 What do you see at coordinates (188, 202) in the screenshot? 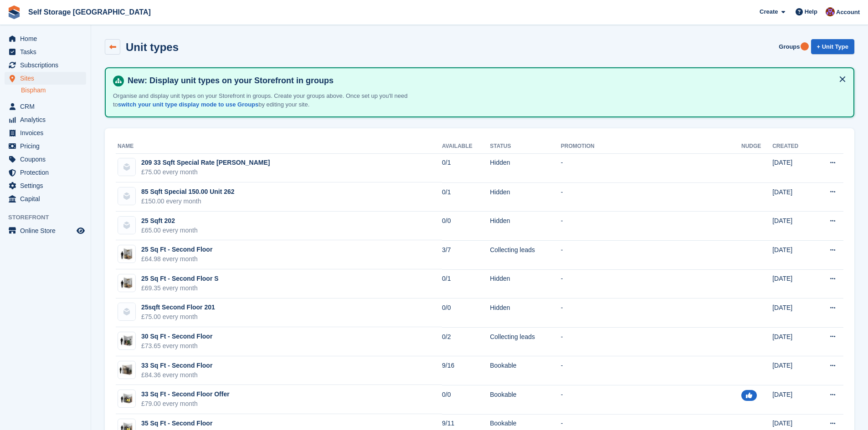
I see `div: £150.00 every month` at bounding box center [188, 202].